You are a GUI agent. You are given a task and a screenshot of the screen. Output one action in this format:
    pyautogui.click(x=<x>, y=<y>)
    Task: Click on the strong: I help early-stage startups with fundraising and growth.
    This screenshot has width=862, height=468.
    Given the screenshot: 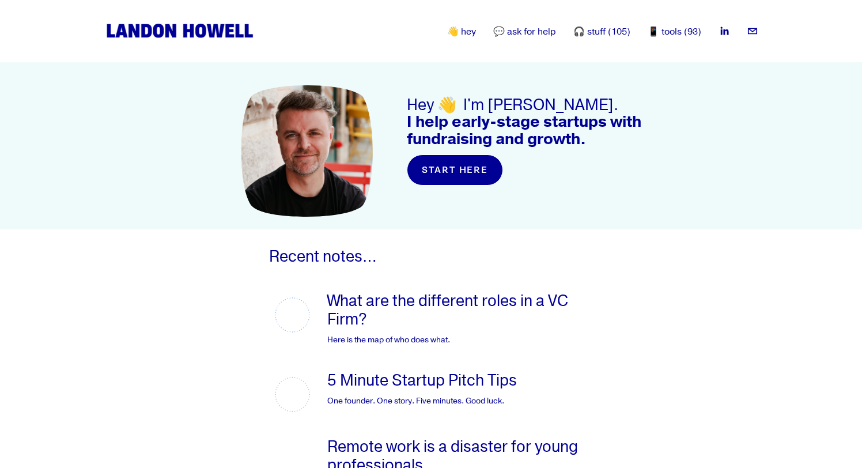 What is the action you would take?
    pyautogui.click(x=526, y=130)
    